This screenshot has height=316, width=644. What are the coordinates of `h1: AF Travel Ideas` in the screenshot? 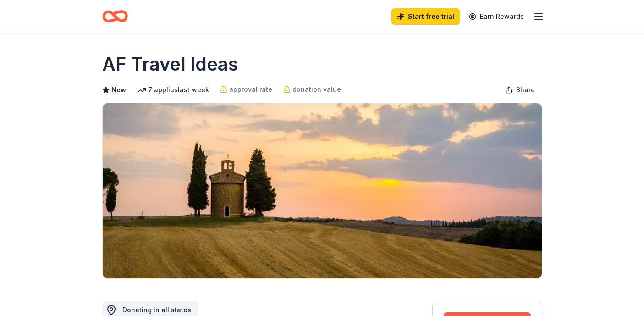 It's located at (170, 64).